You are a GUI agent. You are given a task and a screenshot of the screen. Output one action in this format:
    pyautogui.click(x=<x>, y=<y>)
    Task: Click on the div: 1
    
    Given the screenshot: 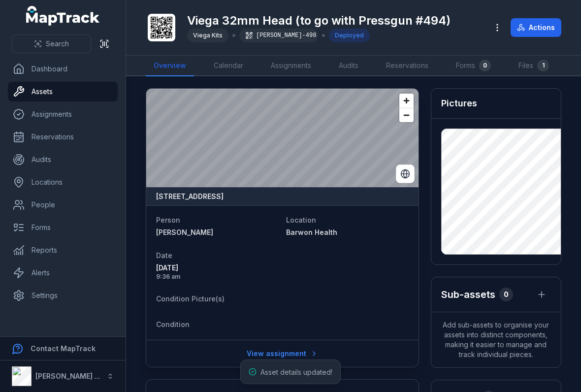 What is the action you would take?
    pyautogui.click(x=543, y=66)
    